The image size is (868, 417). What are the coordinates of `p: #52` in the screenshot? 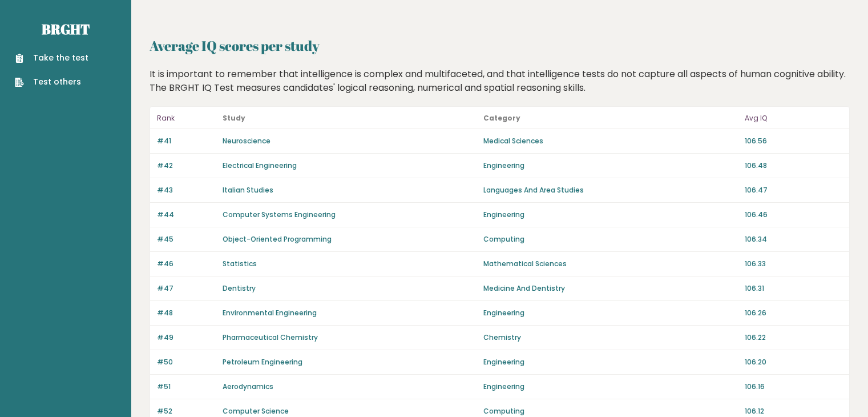 It's located at (186, 411).